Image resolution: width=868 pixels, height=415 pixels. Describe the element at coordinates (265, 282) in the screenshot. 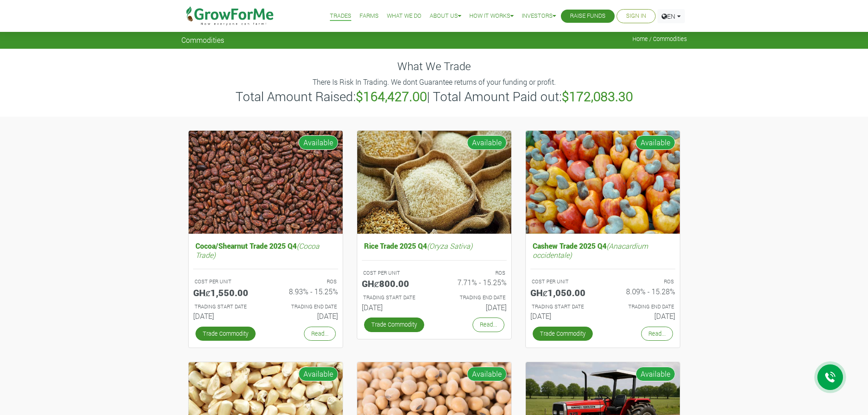

I see `a: Cocoa/Shearnut Trade 2025 Q4(Cocoa Trade) COST PER UNIT GHȼ1,550.00 ROS 8.93% - 15.25% TRADING ST...` at that location.